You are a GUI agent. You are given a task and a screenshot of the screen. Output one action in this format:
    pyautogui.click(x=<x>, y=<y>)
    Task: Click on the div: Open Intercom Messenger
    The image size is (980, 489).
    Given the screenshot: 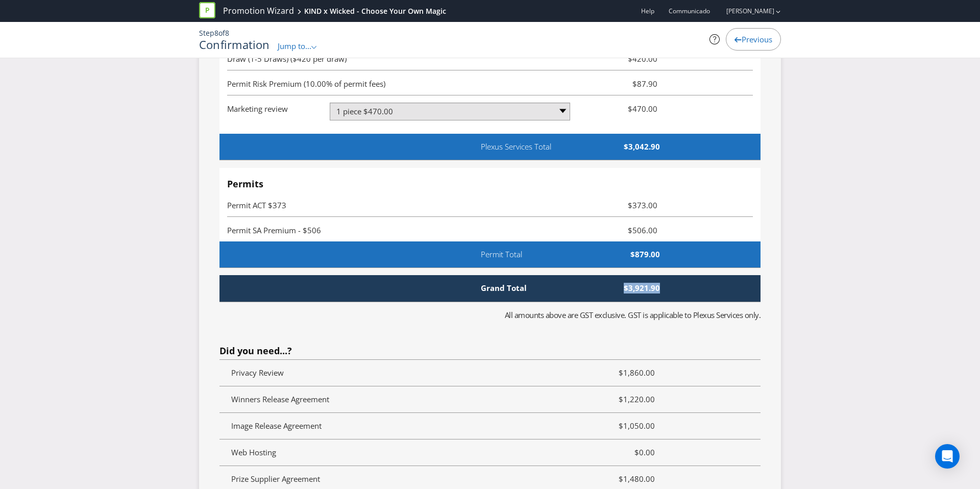 What is the action you would take?
    pyautogui.click(x=947, y=456)
    